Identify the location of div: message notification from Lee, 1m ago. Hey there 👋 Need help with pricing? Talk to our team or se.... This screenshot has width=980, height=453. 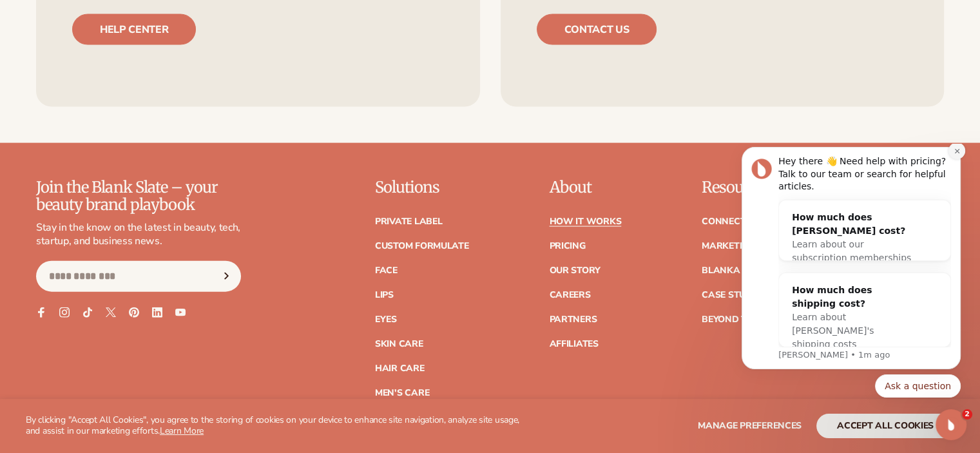
(129, 114).